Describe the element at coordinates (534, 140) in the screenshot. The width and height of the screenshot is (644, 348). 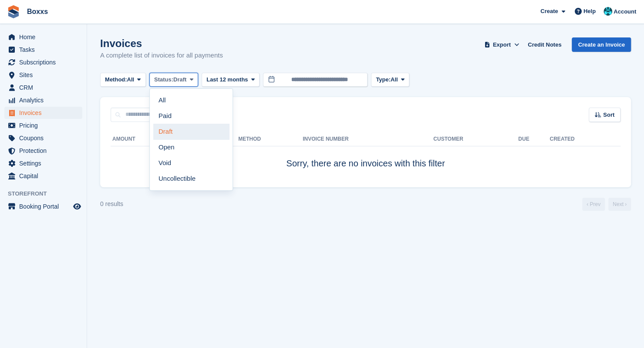
I see `th: Due` at that location.